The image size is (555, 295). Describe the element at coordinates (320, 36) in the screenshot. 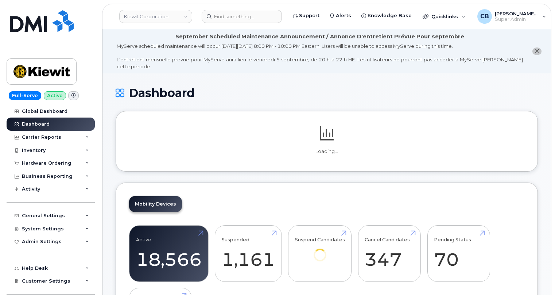

I see `div: September Scheduled Maintenance Announcement / Annonce D'entretient Prévue Pour septembre` at that location.